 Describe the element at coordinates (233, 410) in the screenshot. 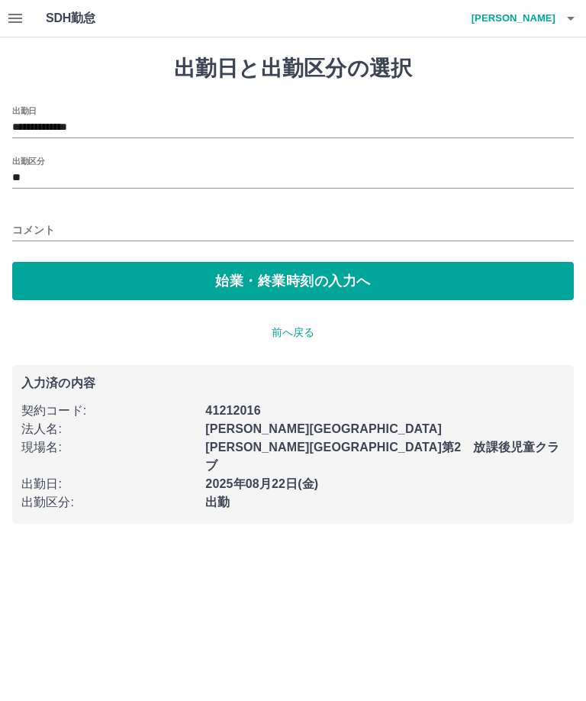

I see `b: 41212016` at that location.